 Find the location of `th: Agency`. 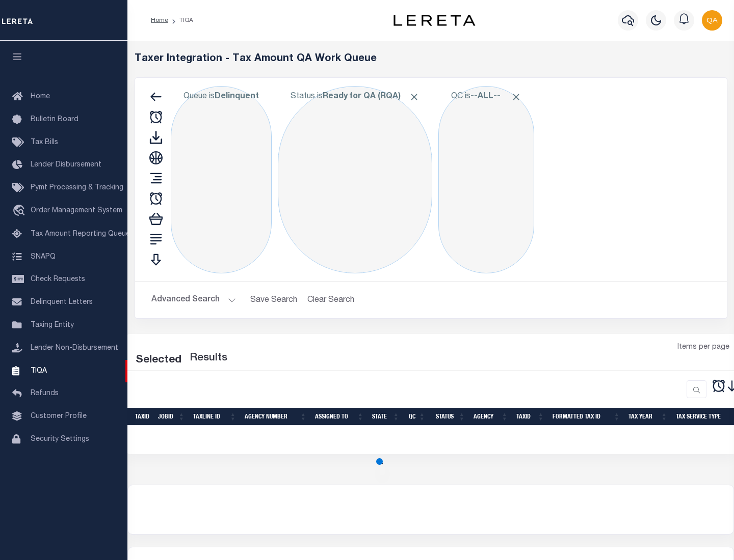

th: Agency is located at coordinates (490, 417).